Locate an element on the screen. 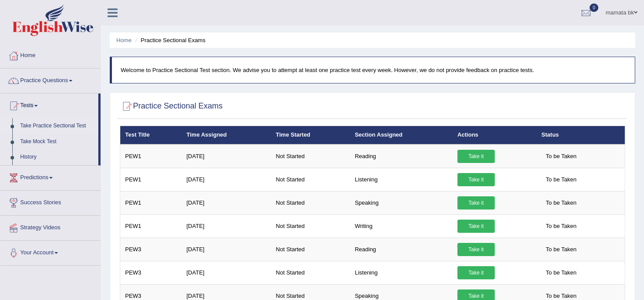 The image size is (644, 300). th: Status is located at coordinates (580, 135).